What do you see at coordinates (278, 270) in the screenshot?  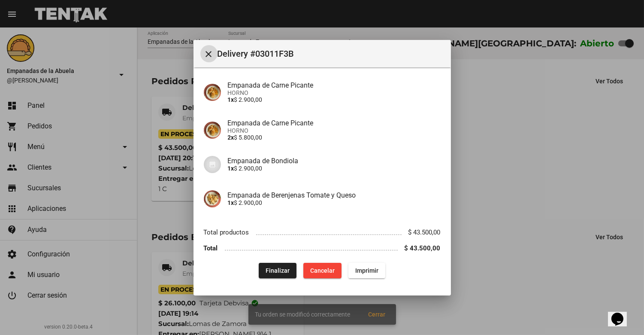 I see `span: Finalizar` at bounding box center [278, 270].